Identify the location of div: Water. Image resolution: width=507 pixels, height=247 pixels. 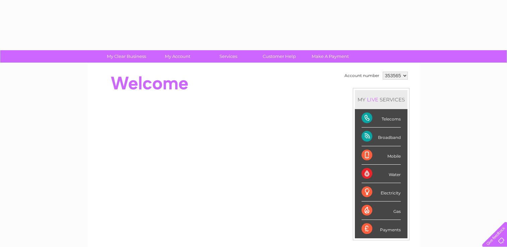
(381, 174).